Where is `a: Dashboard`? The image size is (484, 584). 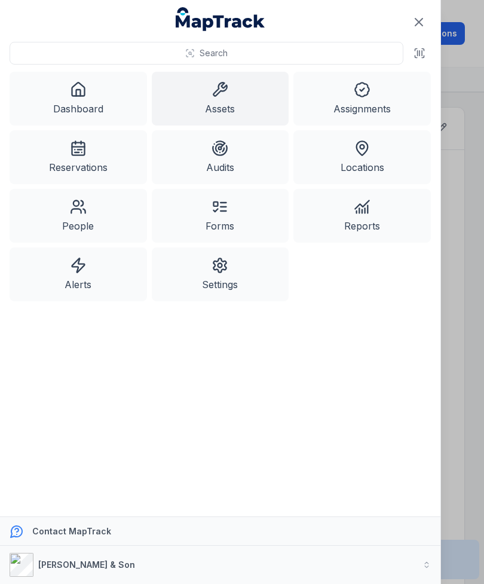
a: Dashboard is located at coordinates (78, 99).